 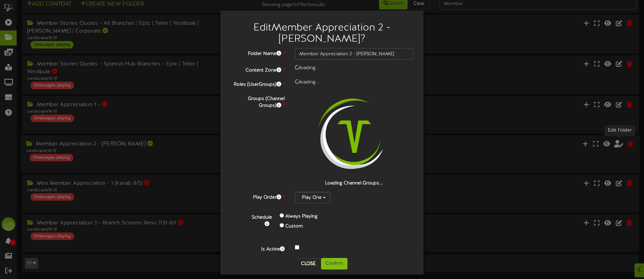 What do you see at coordinates (301, 217) in the screenshot?
I see `label: Always Playing` at bounding box center [301, 217].